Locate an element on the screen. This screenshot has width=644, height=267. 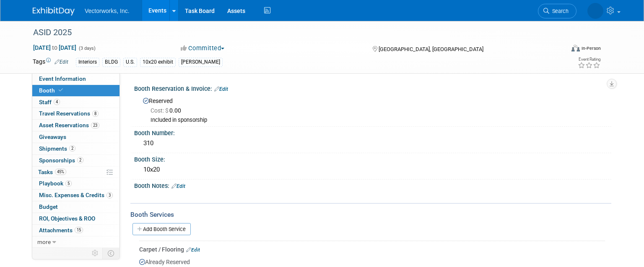
button: Committed is located at coordinates (202, 48).